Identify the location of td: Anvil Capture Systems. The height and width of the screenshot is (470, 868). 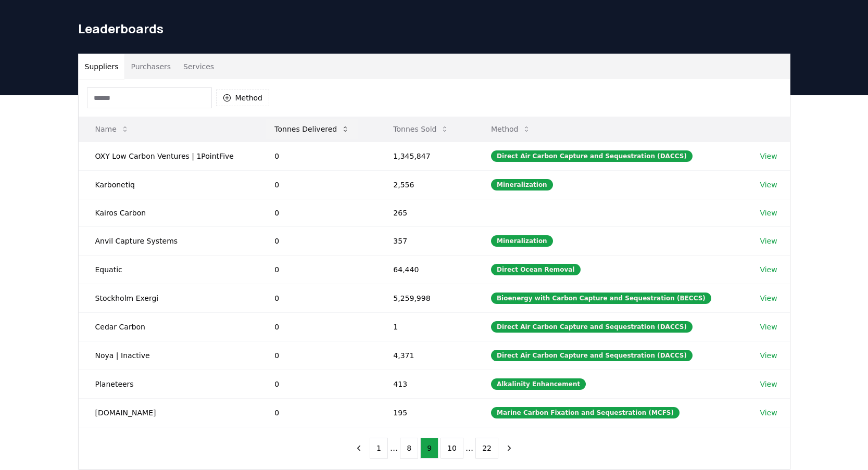
(168, 241).